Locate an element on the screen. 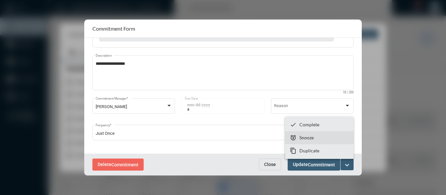 The image size is (446, 195). mat-icon: snooze is located at coordinates (293, 138).